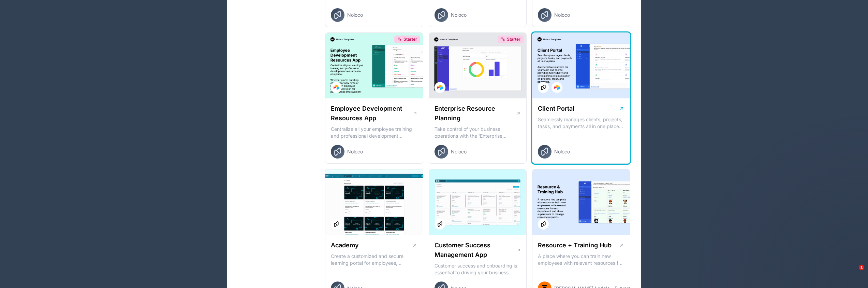 This screenshot has width=868, height=288. I want to click on h1: Resource + Training Hub, so click(575, 245).